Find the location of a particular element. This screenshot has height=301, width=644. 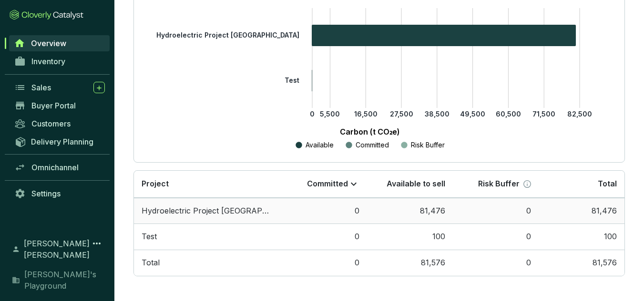

span: Settings is located at coordinates (46, 194).